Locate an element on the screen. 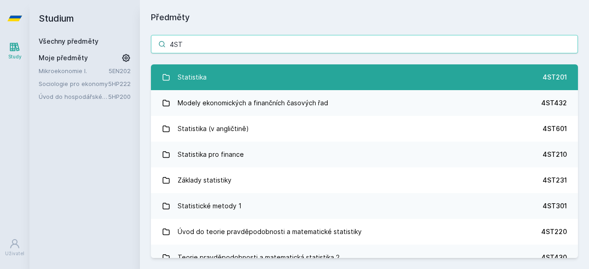 This screenshot has width=589, height=269. div: Statistické metody 1 is located at coordinates (209, 206).